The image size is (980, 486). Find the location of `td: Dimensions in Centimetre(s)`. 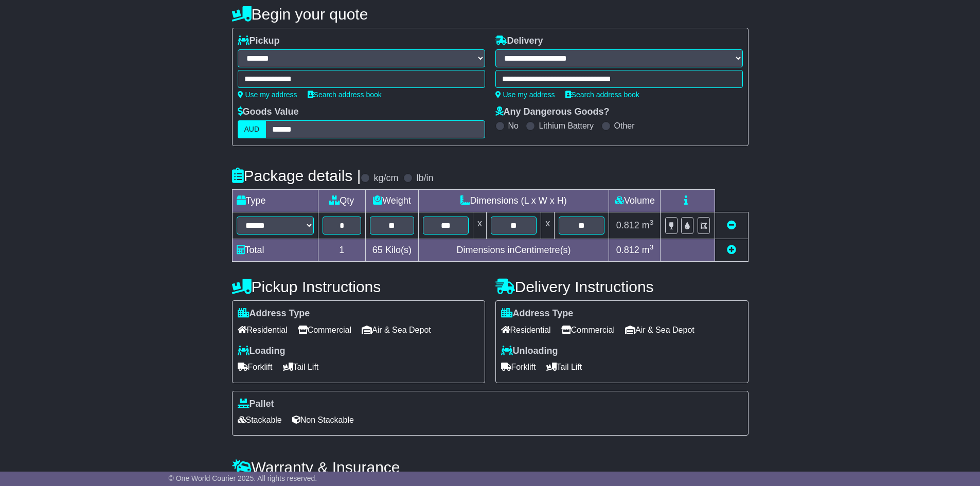

td: Dimensions in Centimetre(s) is located at coordinates (513, 250).